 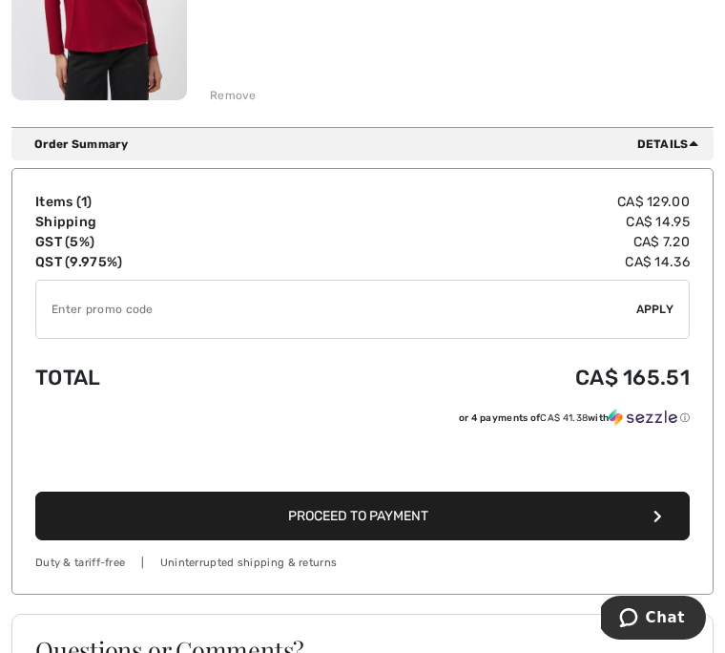 I want to click on span: Chat, so click(x=64, y=22).